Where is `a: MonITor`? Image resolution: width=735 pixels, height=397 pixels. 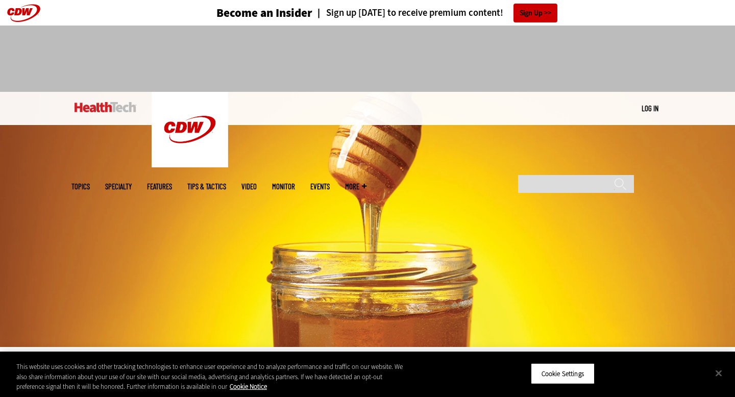
a: MonITor is located at coordinates (283, 186).